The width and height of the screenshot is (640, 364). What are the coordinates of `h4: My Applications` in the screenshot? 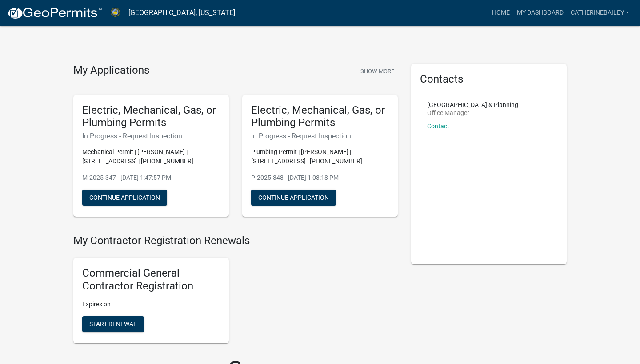 It's located at (111, 71).